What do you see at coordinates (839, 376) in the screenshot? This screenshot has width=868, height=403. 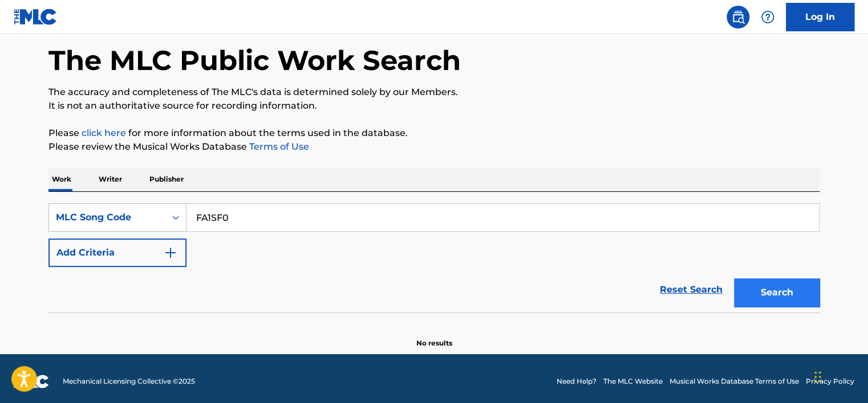 I see `div: Chat Widget` at bounding box center [839, 376].